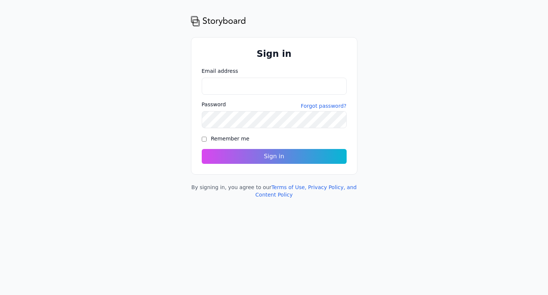  What do you see at coordinates (324, 106) in the screenshot?
I see `button: Forgot password?` at bounding box center [324, 106].